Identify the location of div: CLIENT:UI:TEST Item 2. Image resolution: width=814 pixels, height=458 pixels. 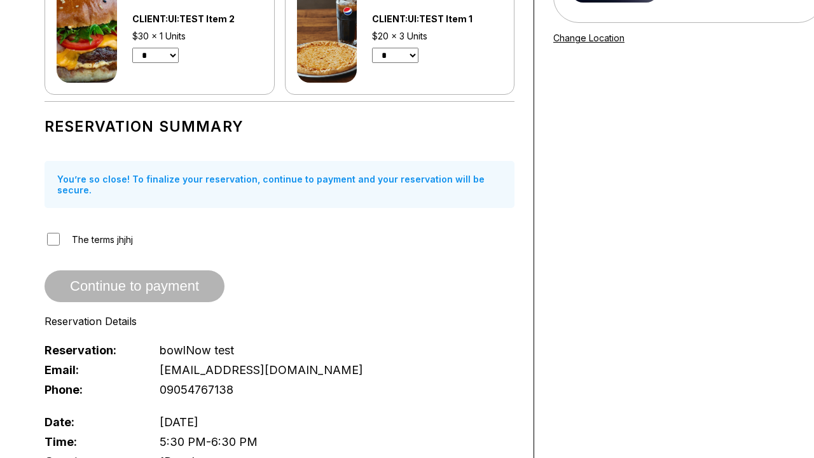
(197, 18).